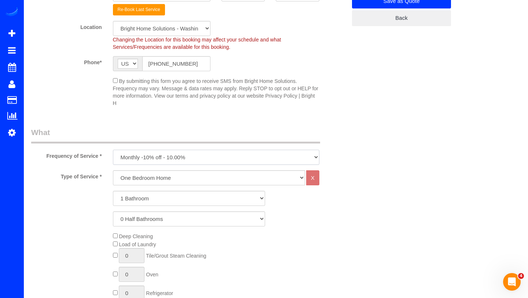 This screenshot has height=298, width=528. Describe the element at coordinates (136, 236) in the screenshot. I see `span: Deep Cleaning` at that location.